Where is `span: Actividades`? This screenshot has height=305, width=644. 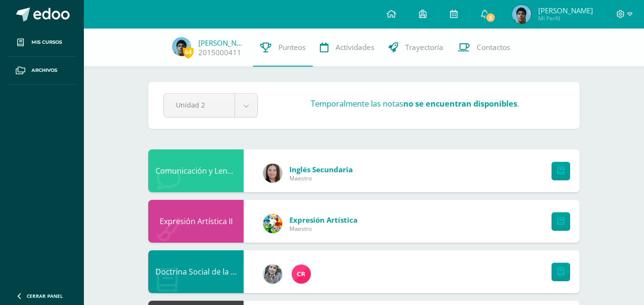 span: Actividades is located at coordinates (355, 47).